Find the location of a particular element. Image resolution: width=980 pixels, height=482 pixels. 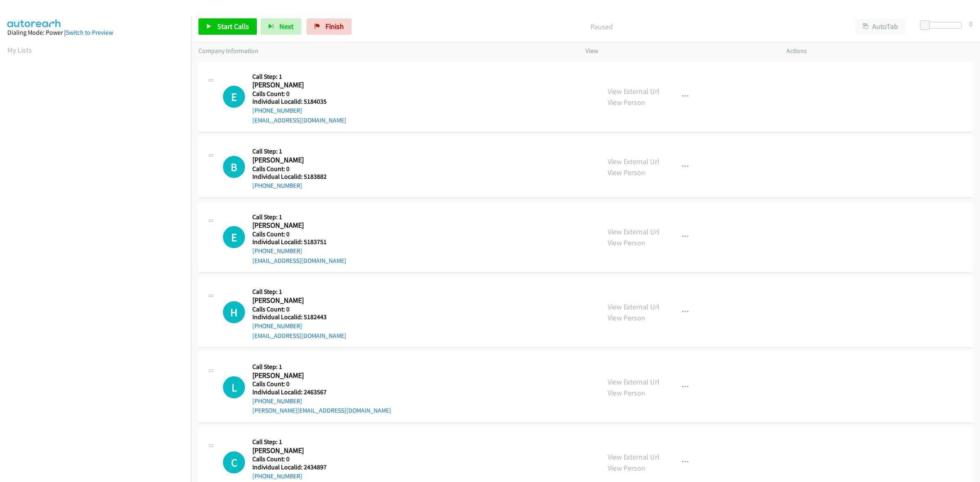

a: My Lists is located at coordinates (20, 50).